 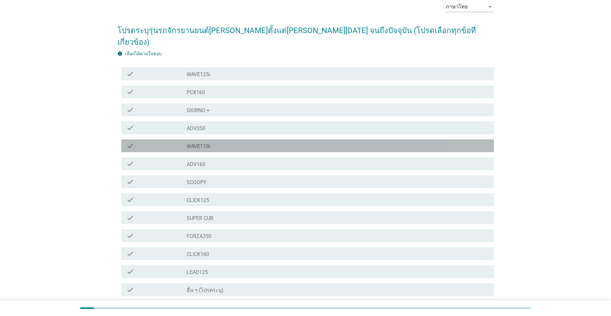 I want to click on label: ADV350, so click(x=196, y=128).